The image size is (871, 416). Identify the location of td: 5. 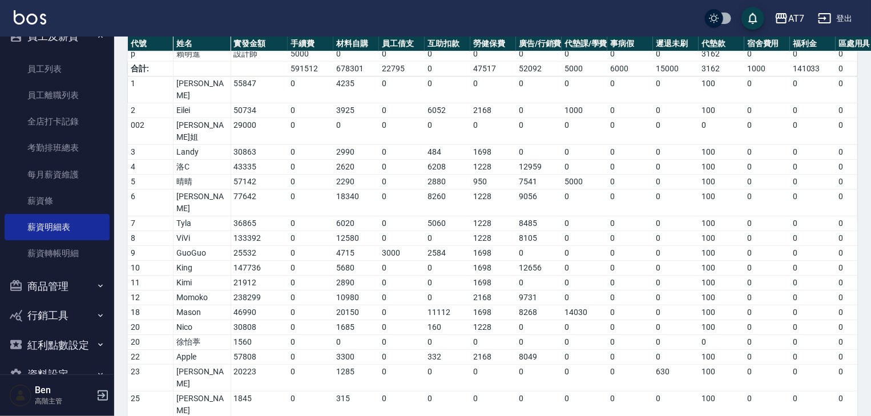
(151, 182).